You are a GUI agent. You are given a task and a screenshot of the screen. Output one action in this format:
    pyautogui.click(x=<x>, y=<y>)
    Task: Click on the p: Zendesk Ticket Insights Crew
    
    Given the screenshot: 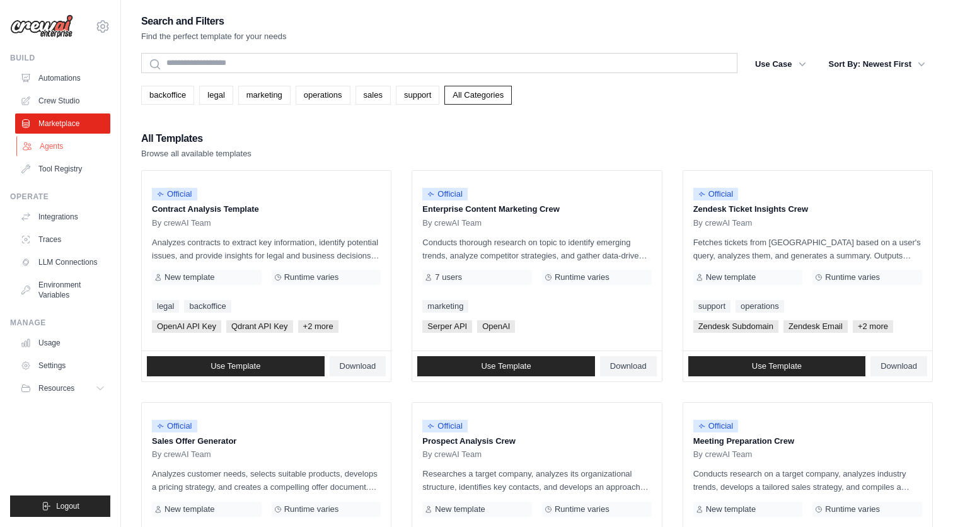 What is the action you would take?
    pyautogui.click(x=807, y=209)
    